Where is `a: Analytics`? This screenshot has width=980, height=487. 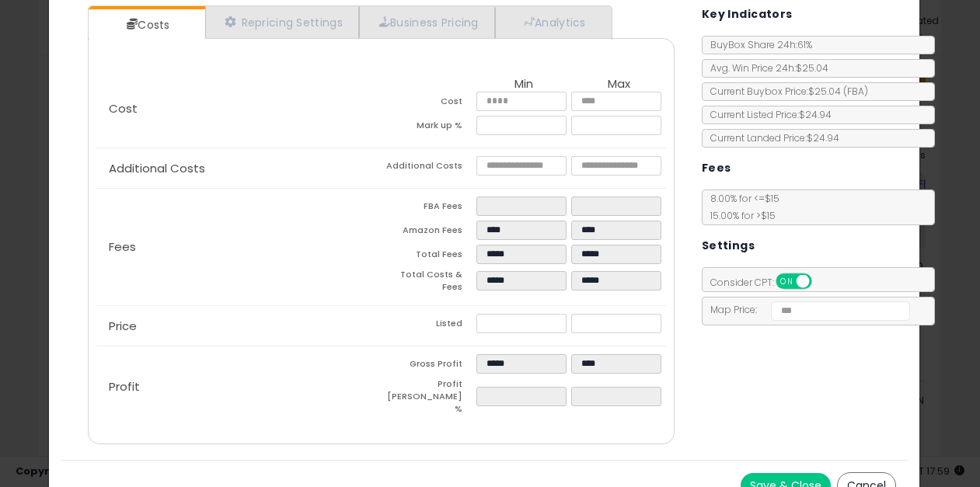
a: Analytics is located at coordinates (552, 22).